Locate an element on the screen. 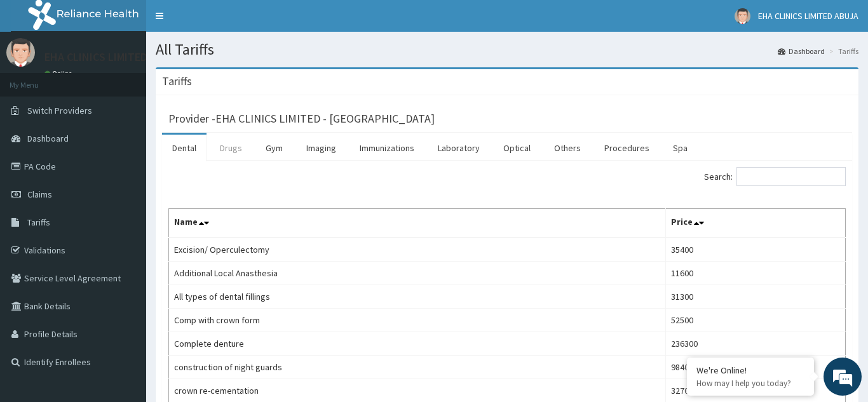  span: EHA CLINICS LIMITED ABUJA is located at coordinates (808, 16).